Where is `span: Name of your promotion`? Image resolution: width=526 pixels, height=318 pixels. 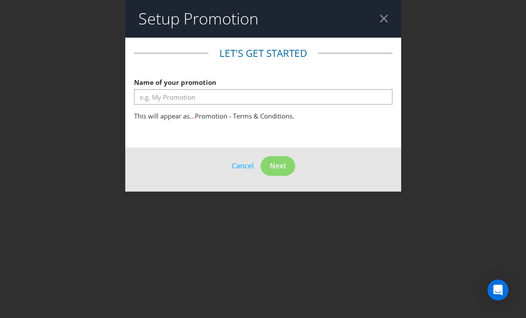
span: Name of your promotion is located at coordinates (175, 82).